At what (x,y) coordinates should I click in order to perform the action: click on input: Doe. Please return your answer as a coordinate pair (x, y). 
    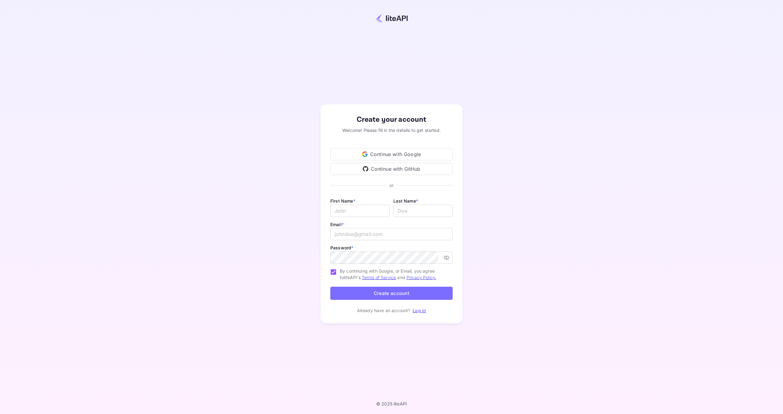
    Looking at the image, I should click on (423, 211).